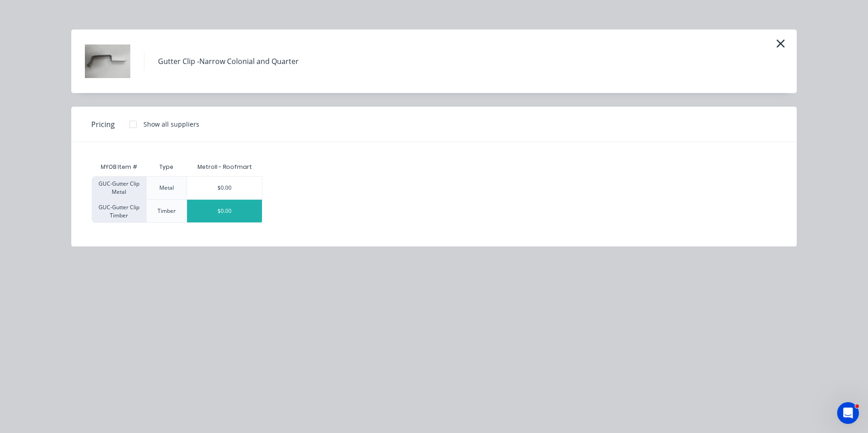 This screenshot has height=433, width=868. Describe the element at coordinates (119, 211) in the screenshot. I see `div: GUC-Gutter Clip Timber` at that location.